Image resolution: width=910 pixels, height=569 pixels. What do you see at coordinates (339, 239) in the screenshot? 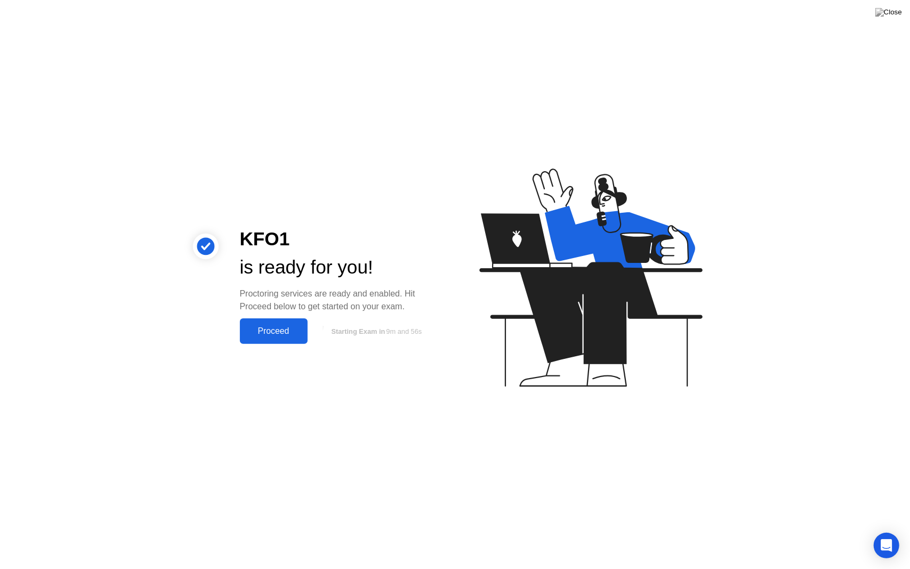
I see `div: KFO1` at bounding box center [339, 239].